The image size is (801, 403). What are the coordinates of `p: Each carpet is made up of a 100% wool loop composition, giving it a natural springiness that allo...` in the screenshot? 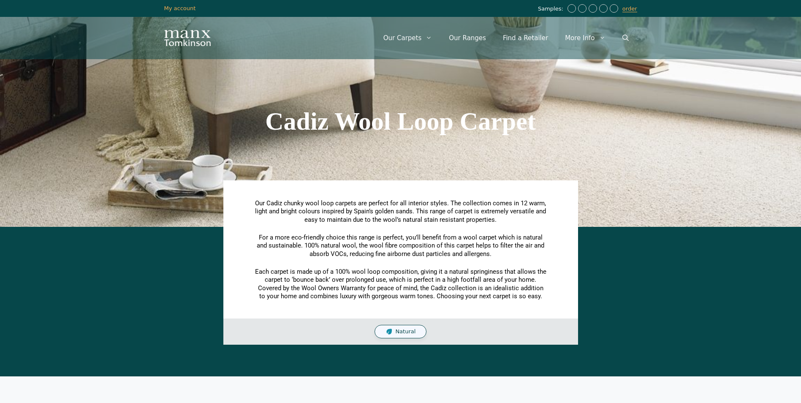 It's located at (401, 284).